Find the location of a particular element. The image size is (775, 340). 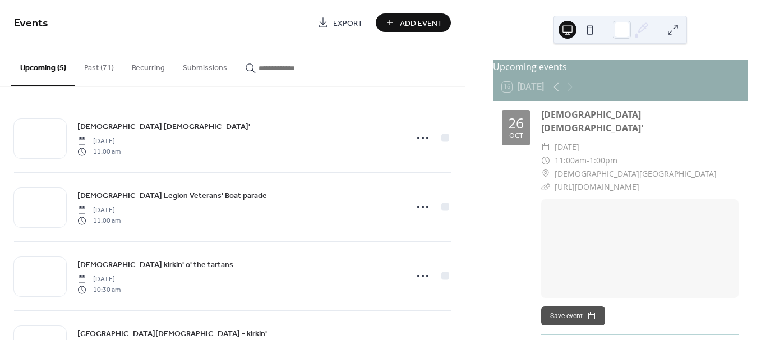

div: Oct is located at coordinates (516, 136).